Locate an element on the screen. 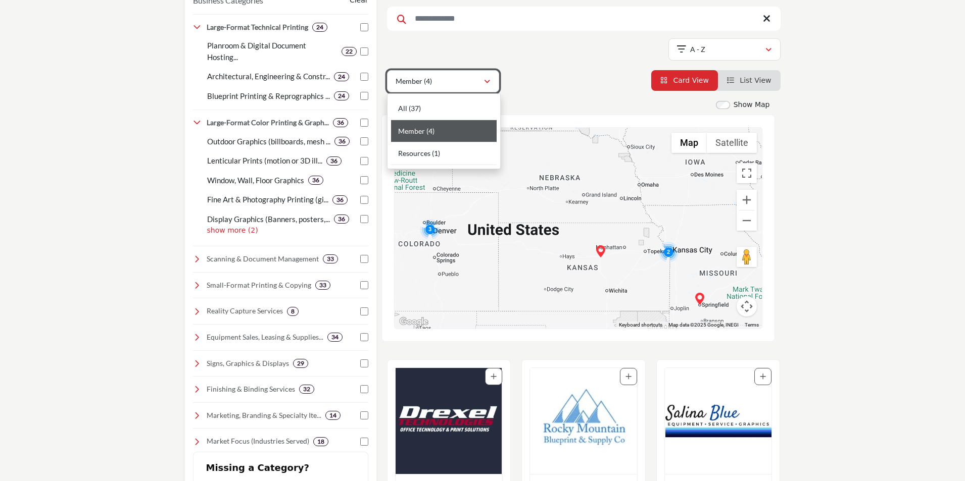  div: 36 Results For Fine Art & Photography Printing (giclee, canvas, etc.) is located at coordinates (340, 200).